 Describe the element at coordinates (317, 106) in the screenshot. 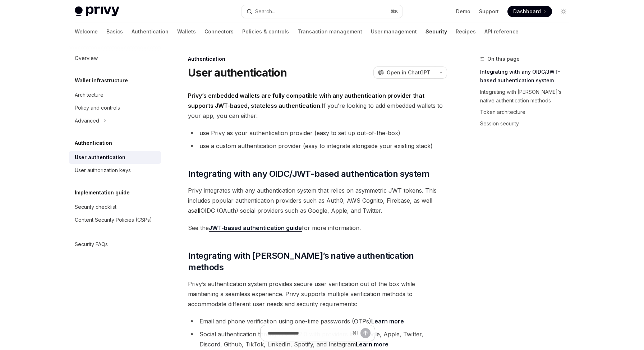

I see `span: If you’re looking to add embedded wallets to your app, you can either:` at that location.